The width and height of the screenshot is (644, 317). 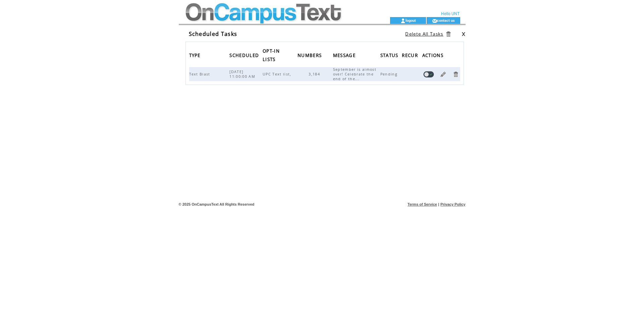 I want to click on span: RECUR, so click(x=410, y=56).